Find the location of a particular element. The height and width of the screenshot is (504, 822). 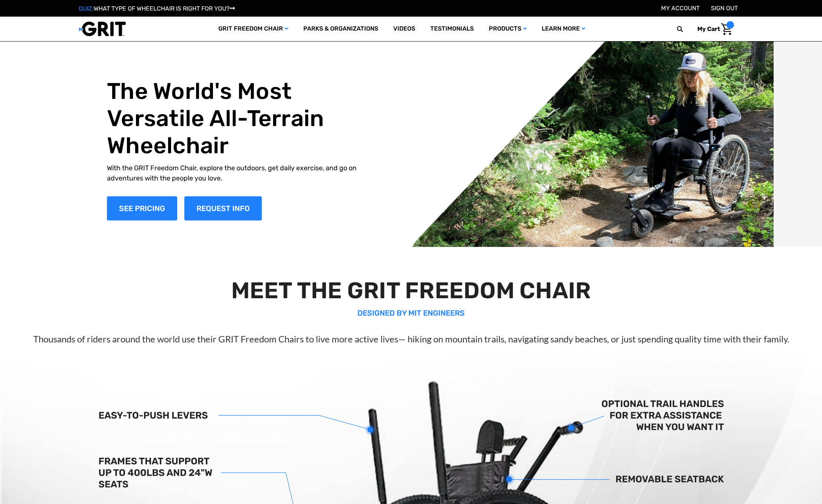

p: With the GRIT Freedom Chair, explore the outdoors, get daily exercise, and go on adventures with ... is located at coordinates (240, 174).